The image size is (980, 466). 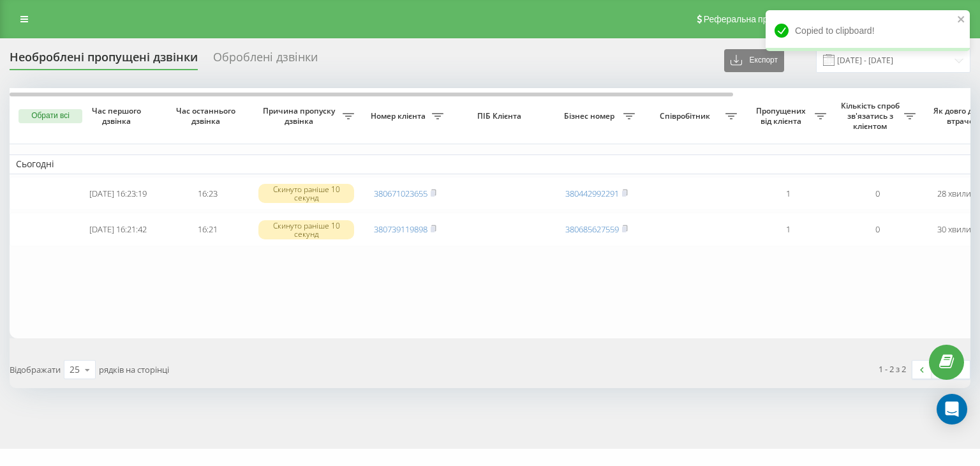 I want to click on span: Співробітник, so click(x=686, y=116).